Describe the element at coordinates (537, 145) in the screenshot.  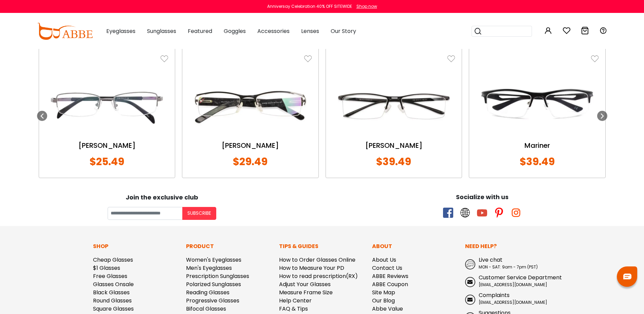
I see `div: Mariner` at that location.